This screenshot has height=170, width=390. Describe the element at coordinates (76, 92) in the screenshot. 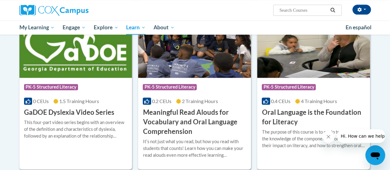

I see `a: Course LogoPK-5 Structured Literacy0 CEUs1.5 Training Hours GaDOE Dyslexia Video SeriesThis four-...` at that location.